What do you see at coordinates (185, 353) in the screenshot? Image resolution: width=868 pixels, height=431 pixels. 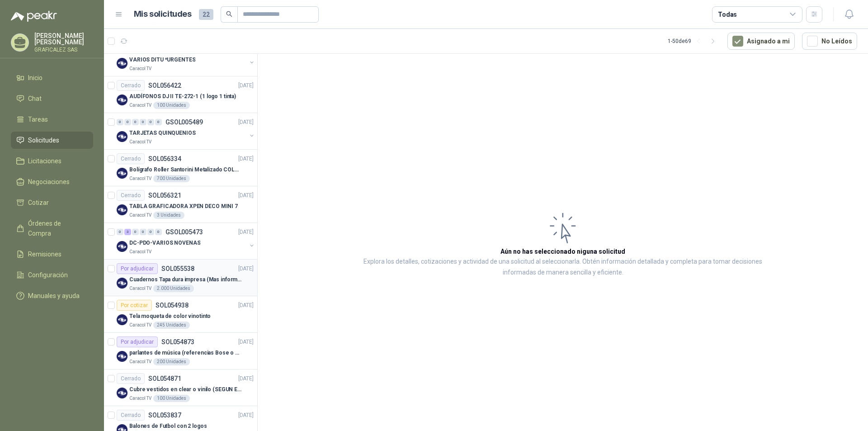 I see `p: parlantes de música (referencias Bose o Alexa) CON MARCACION 1 LOGO (Mas datos en el adjunto)` at bounding box center [185, 353].